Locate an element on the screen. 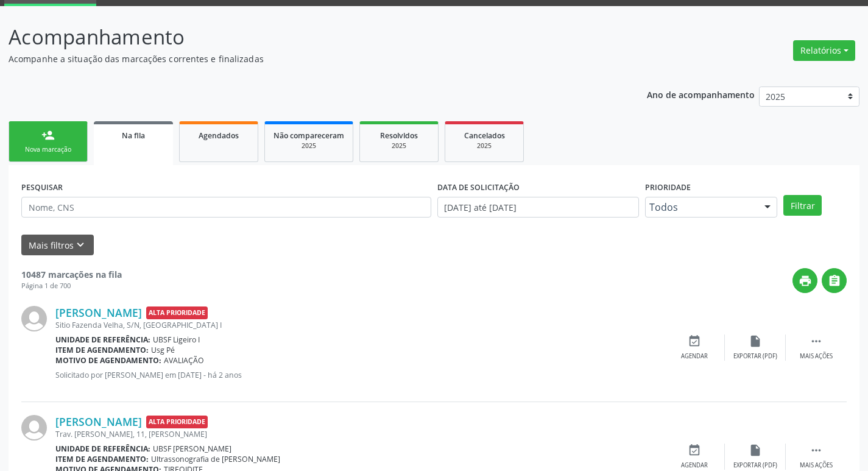 The image size is (868, 471). span: Usg Pé is located at coordinates (162, 350).